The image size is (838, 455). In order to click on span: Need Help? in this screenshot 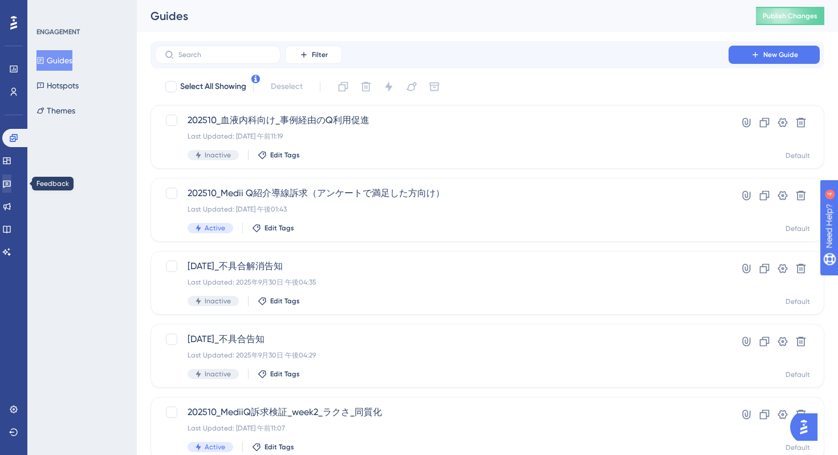, I will do `click(49, 10)`.